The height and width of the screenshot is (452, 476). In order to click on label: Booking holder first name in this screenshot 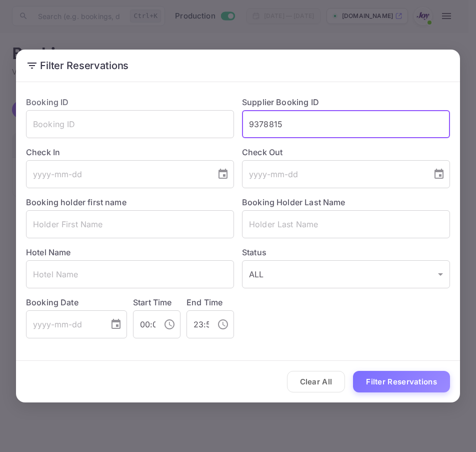, I will do `click(76, 202)`.